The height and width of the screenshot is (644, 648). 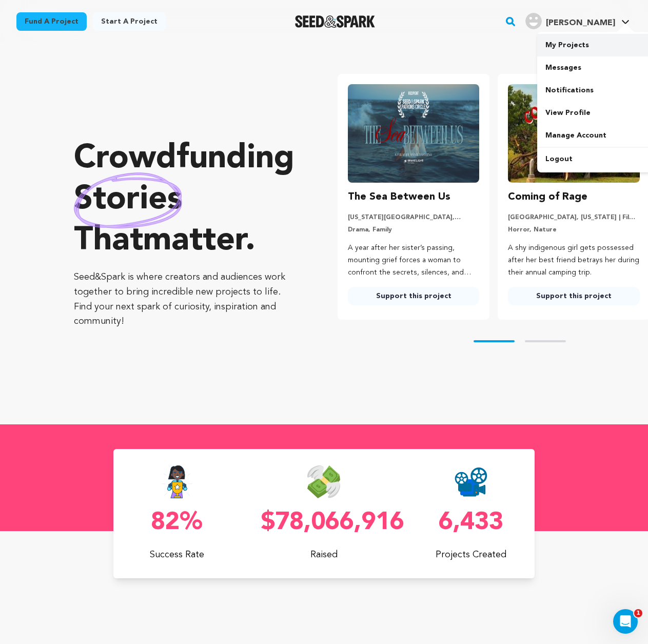 What do you see at coordinates (324, 554) in the screenshot?
I see `p: Raised` at bounding box center [324, 554].